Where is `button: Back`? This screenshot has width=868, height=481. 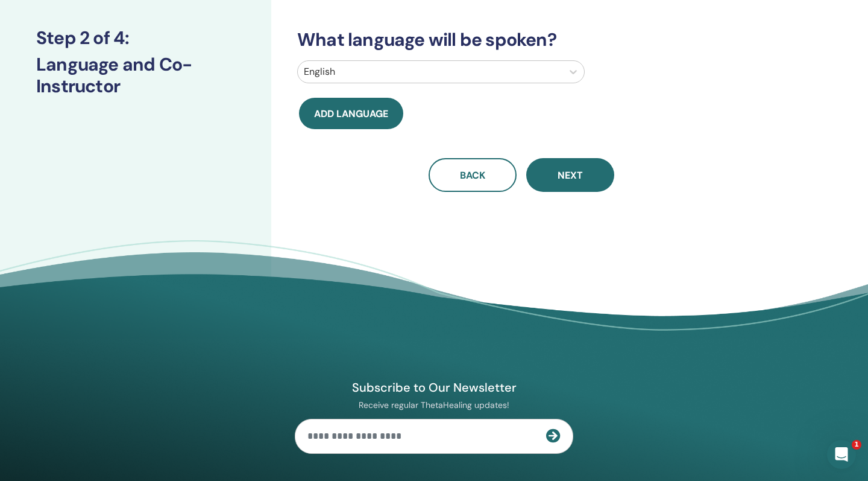
button: Back is located at coordinates (472, 175).